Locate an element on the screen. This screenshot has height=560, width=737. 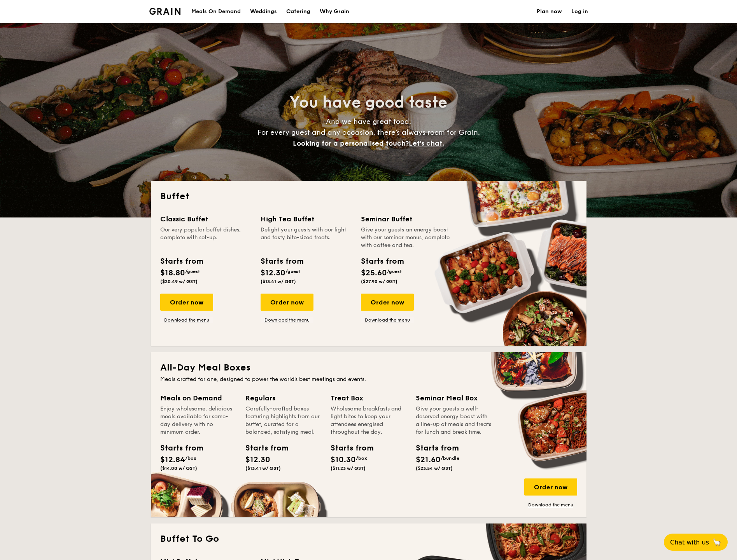
div: Carefully-crafted boxes featuring highlights from our buffet, curated for a balanced, satisfying ... is located at coordinates (283, 421).